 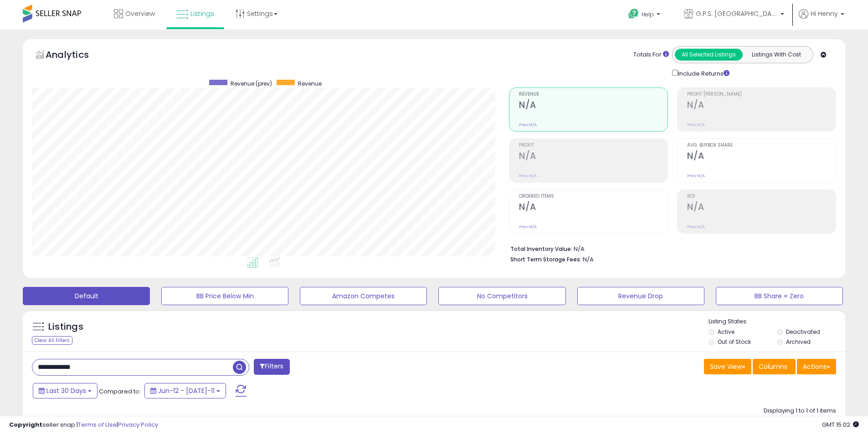 I want to click on button: All Selected Listings, so click(x=709, y=54).